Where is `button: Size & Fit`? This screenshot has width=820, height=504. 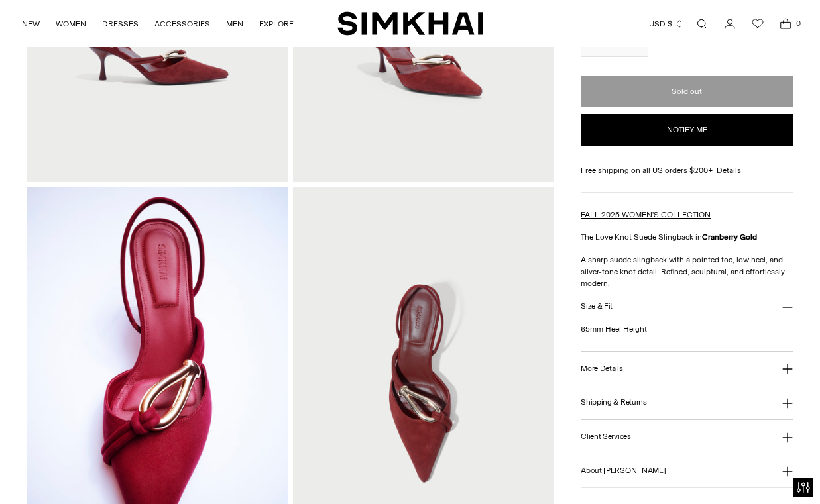
button: Size & Fit is located at coordinates (686, 306).